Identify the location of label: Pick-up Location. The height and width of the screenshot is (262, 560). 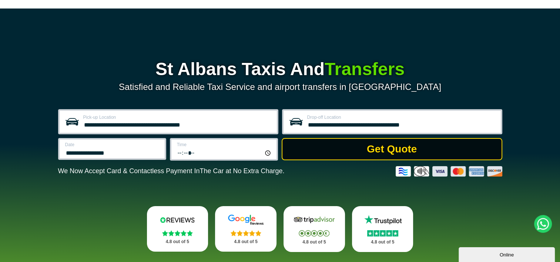
(178, 117).